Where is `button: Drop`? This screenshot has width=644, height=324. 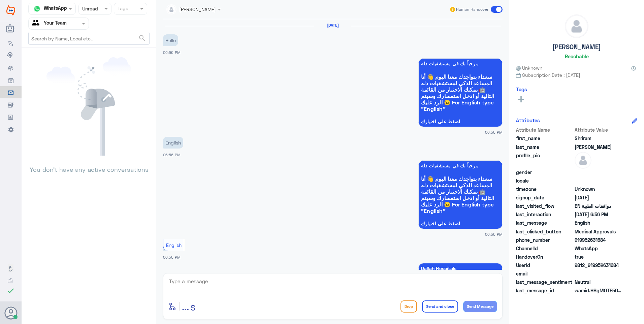
button: Drop is located at coordinates (408, 306).